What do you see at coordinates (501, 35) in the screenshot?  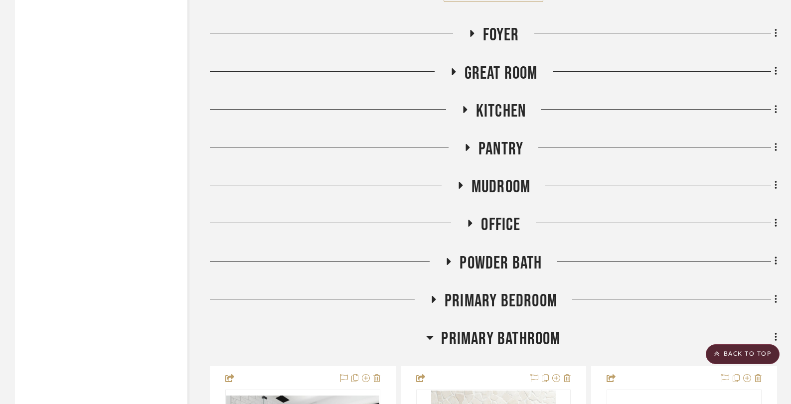 I see `span: Foyer` at bounding box center [501, 35].